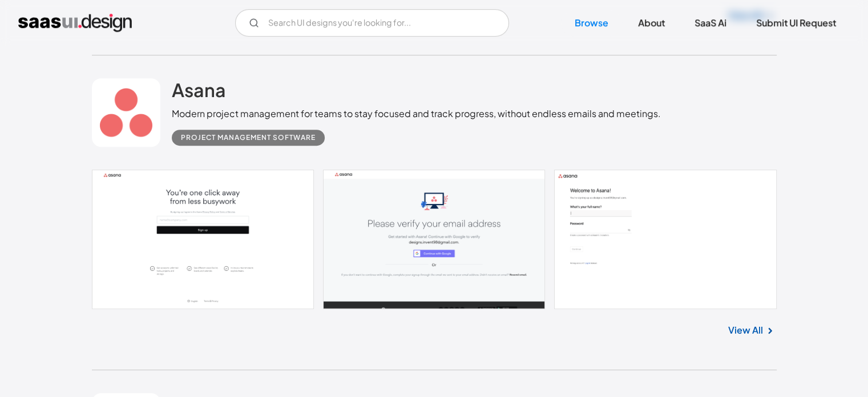 The width and height of the screenshot is (868, 397). Describe the element at coordinates (745, 330) in the screenshot. I see `a: View All` at that location.